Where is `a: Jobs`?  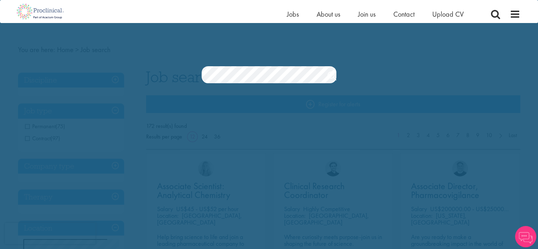
a: Jobs is located at coordinates (293, 14).